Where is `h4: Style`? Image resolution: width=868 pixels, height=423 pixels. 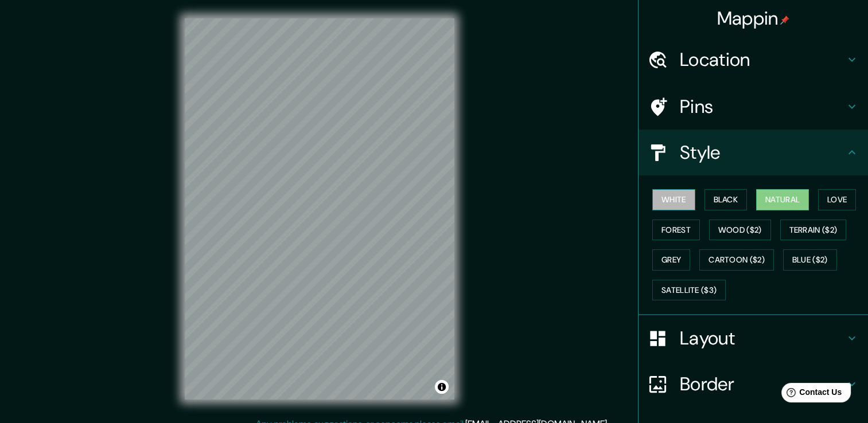 h4: Style is located at coordinates (763, 153).